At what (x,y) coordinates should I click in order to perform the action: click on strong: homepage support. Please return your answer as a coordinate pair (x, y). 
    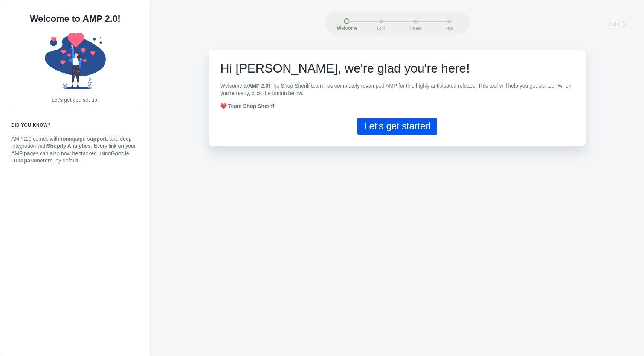
    Looking at the image, I should click on (83, 139).